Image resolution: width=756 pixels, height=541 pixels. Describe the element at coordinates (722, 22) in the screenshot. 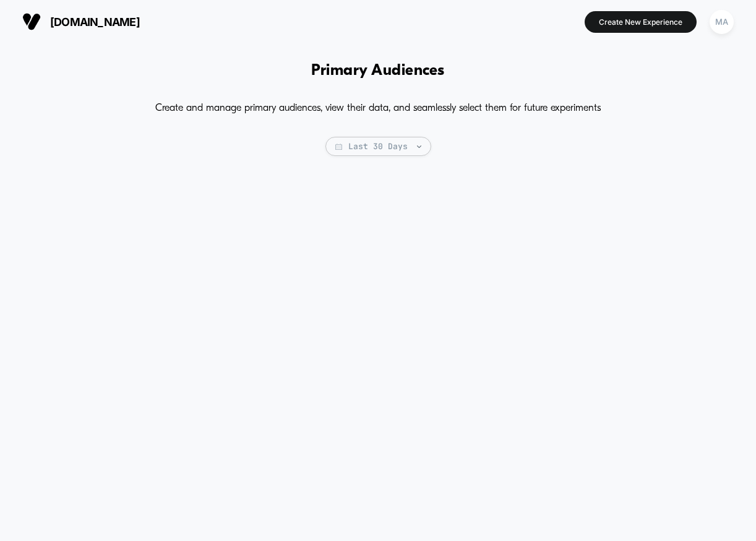

I see `div: MA` at that location.